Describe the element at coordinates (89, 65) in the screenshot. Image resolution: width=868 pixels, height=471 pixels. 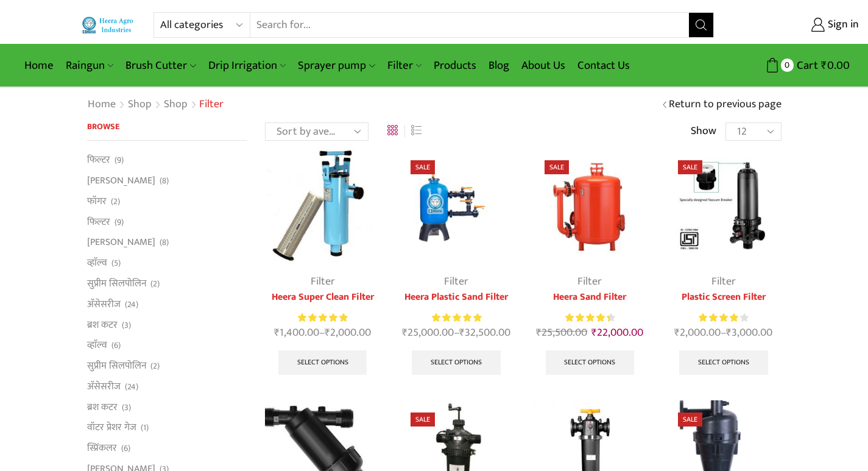
I see `a: Raingun` at that location.